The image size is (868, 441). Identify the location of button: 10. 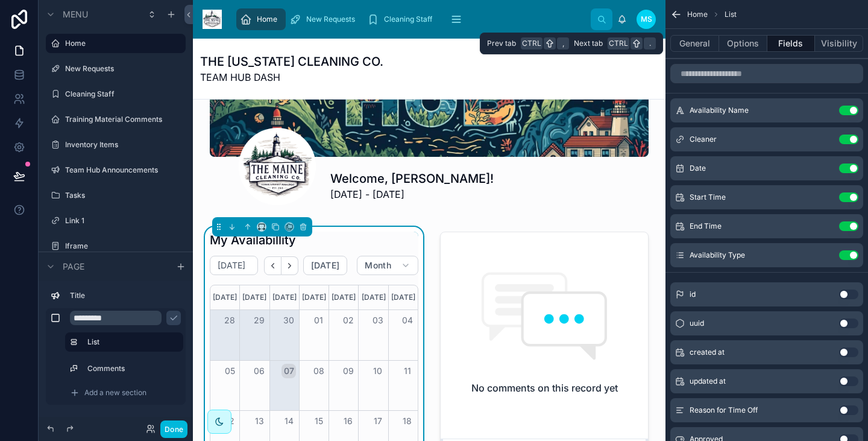
(378, 371).